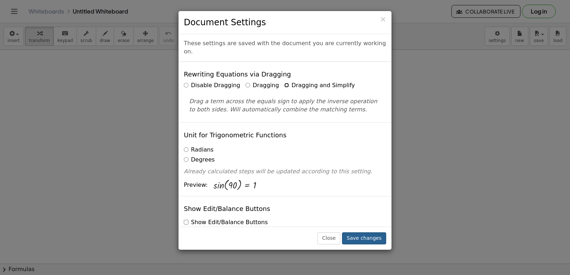 This screenshot has height=275, width=570. I want to click on input: Radians, so click(186, 150).